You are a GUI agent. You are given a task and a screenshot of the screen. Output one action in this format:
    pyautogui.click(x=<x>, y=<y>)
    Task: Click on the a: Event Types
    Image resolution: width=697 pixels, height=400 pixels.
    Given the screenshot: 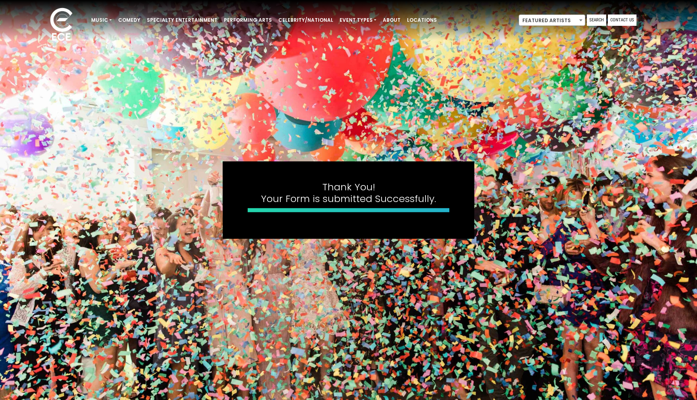 What is the action you would take?
    pyautogui.click(x=358, y=20)
    